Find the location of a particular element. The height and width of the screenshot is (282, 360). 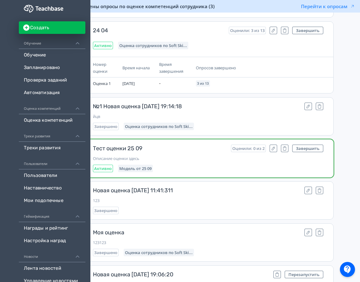

button: Перейти к опросам is located at coordinates (328, 6).